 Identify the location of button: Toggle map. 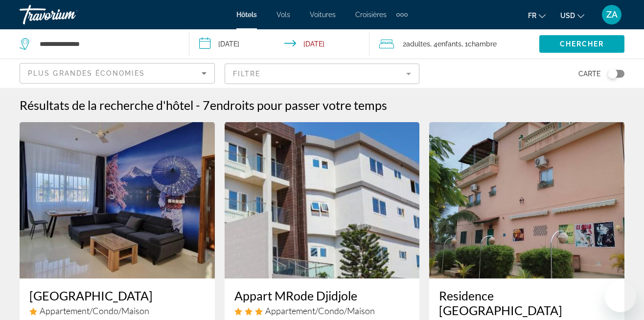
(612, 74).